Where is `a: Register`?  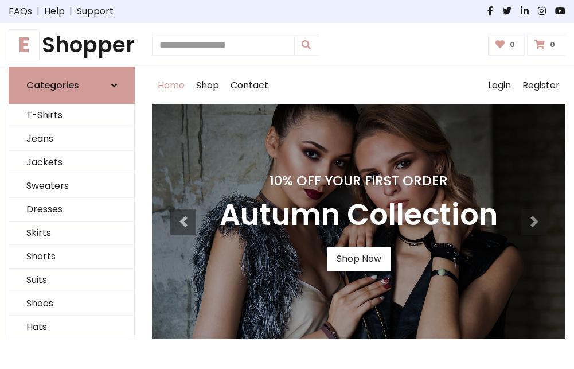
a: Register is located at coordinates (541, 85).